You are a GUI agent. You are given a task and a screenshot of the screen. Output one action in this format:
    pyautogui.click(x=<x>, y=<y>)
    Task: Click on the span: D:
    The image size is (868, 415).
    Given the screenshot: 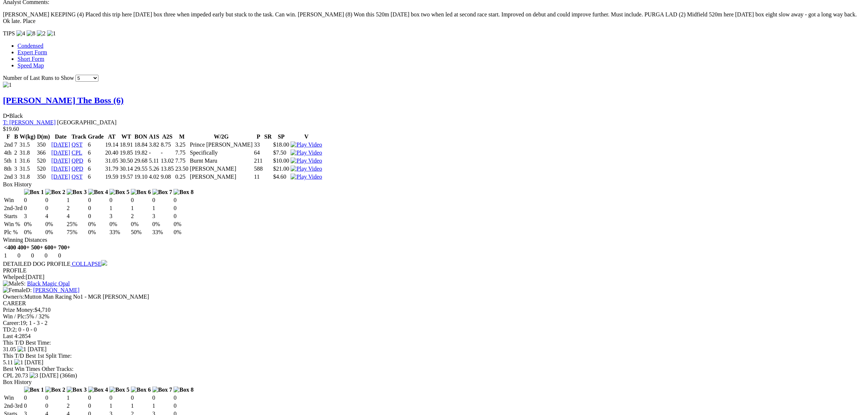 What is the action you would take?
    pyautogui.click(x=17, y=290)
    